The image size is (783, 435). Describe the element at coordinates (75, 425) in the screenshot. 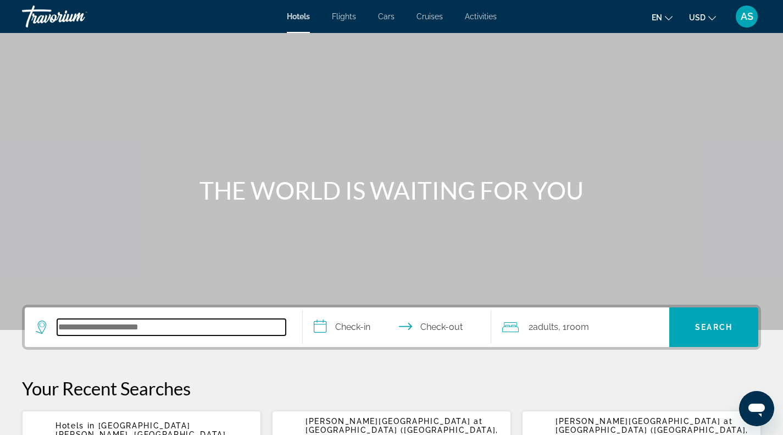

I see `span: Hotels in` at that location.